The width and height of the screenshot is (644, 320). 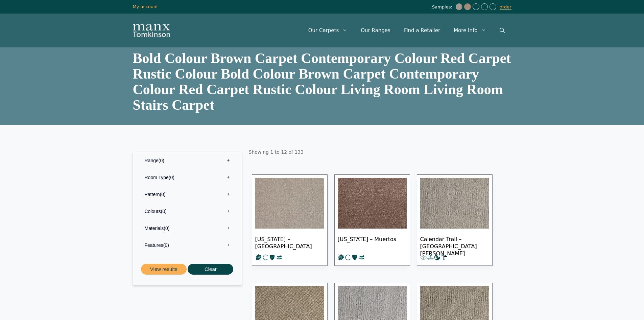 I want to click on a: order, so click(x=505, y=7).